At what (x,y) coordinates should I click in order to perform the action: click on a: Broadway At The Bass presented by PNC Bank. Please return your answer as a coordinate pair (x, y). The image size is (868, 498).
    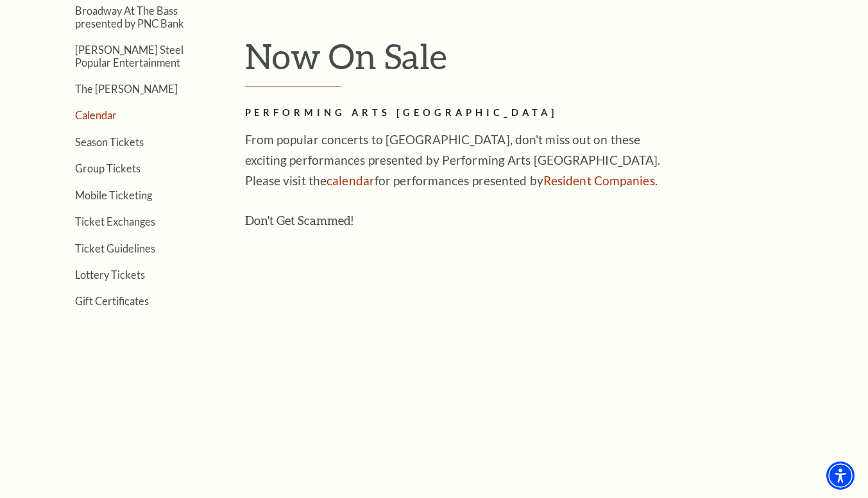
    Looking at the image, I should click on (130, 17).